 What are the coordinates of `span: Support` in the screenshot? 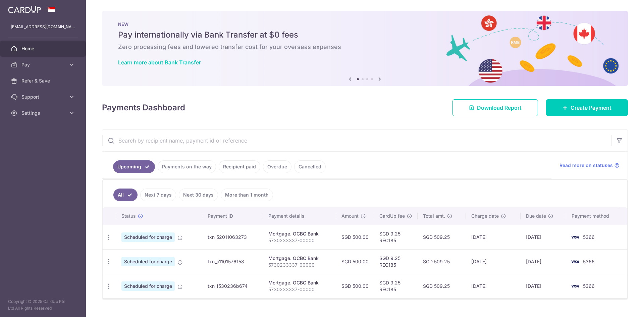 It's located at (43, 97).